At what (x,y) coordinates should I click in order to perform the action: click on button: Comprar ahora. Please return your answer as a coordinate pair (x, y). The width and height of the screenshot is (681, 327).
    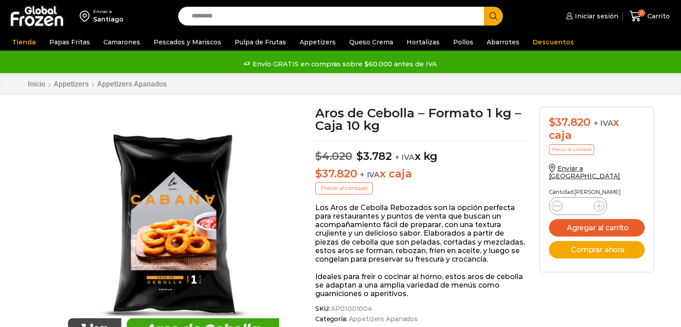
    Looking at the image, I should click on (597, 249).